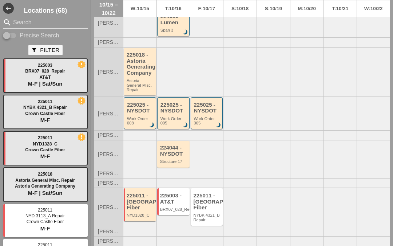  I want to click on a: S:10/18, so click(240, 9).